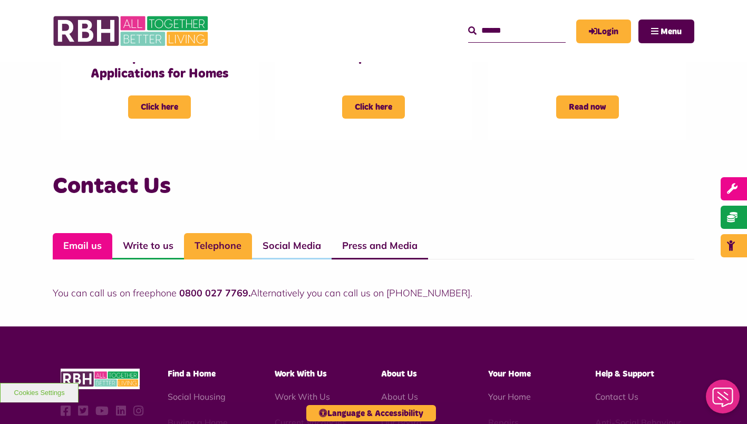 Image resolution: width=747 pixels, height=424 pixels. I want to click on a: Social Media, so click(291, 246).